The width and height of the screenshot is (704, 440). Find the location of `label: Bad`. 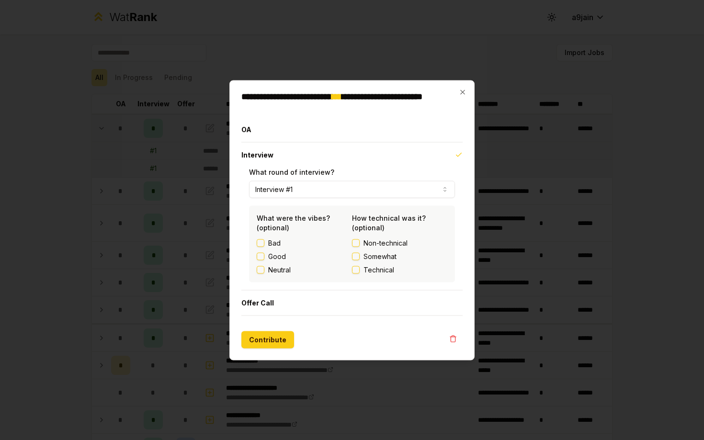

label: Bad is located at coordinates (274, 243).